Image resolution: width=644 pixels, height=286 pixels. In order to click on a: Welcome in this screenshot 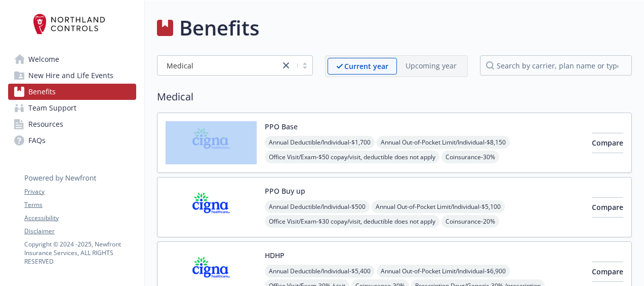, I will do `click(72, 60)`.